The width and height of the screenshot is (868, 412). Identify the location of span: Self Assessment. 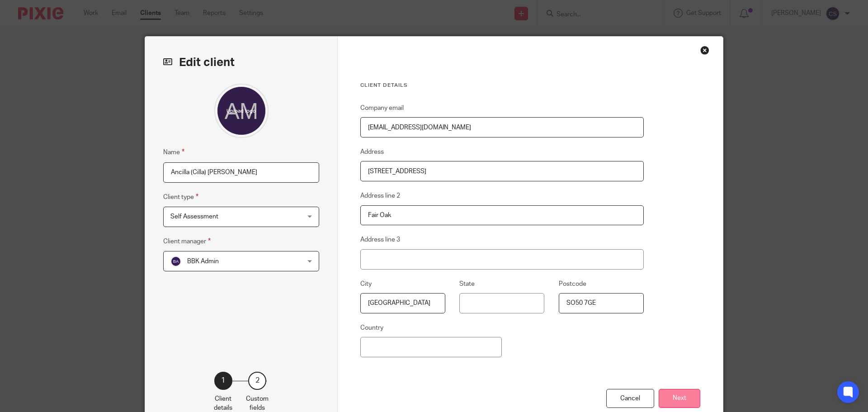
(195, 216).